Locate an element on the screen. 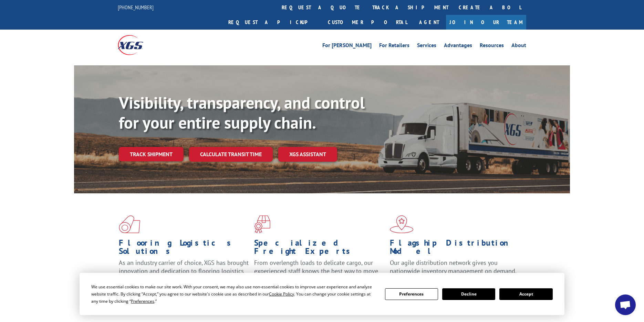 The image size is (644, 322). a: For Retailers is located at coordinates (394, 46).